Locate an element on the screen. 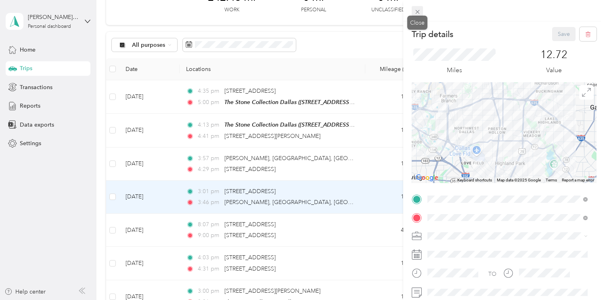  button: Keyboard shortcuts is located at coordinates (475, 180).